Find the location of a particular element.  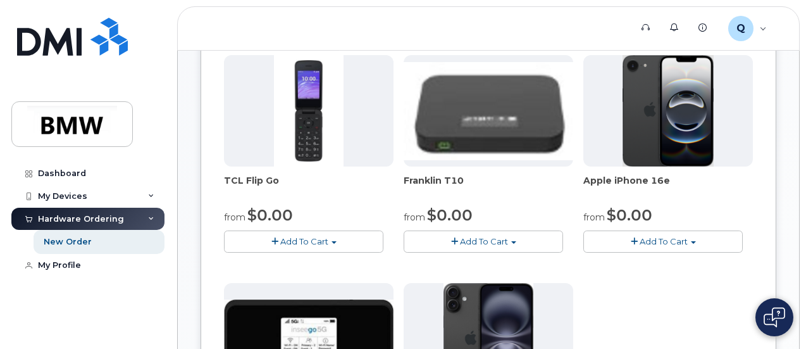

span: TCL Flip Go is located at coordinates (309, 187).